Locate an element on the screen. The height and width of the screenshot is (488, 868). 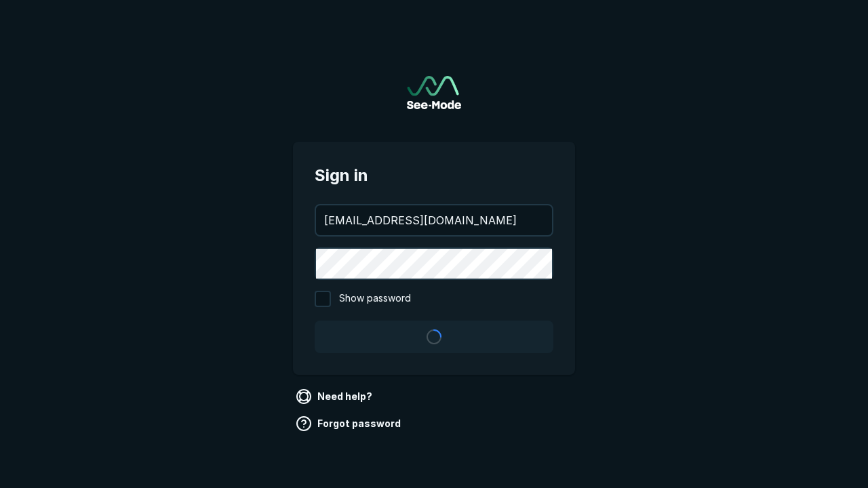
span: Sign in is located at coordinates (434, 176).